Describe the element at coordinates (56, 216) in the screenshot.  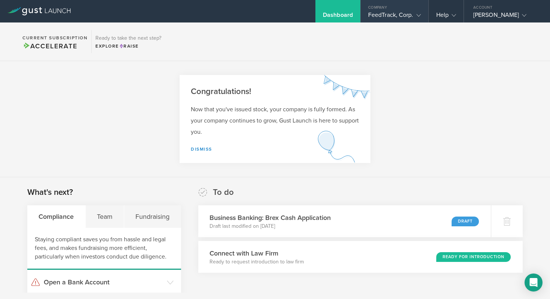
I see `div: Compliance` at that location.